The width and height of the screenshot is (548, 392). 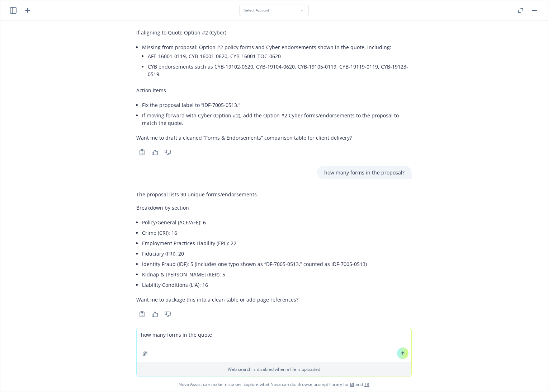 What do you see at coordinates (277, 105) in the screenshot?
I see `li: Fix the proposal label to “IDF-7005-0513.”` at bounding box center [277, 105].